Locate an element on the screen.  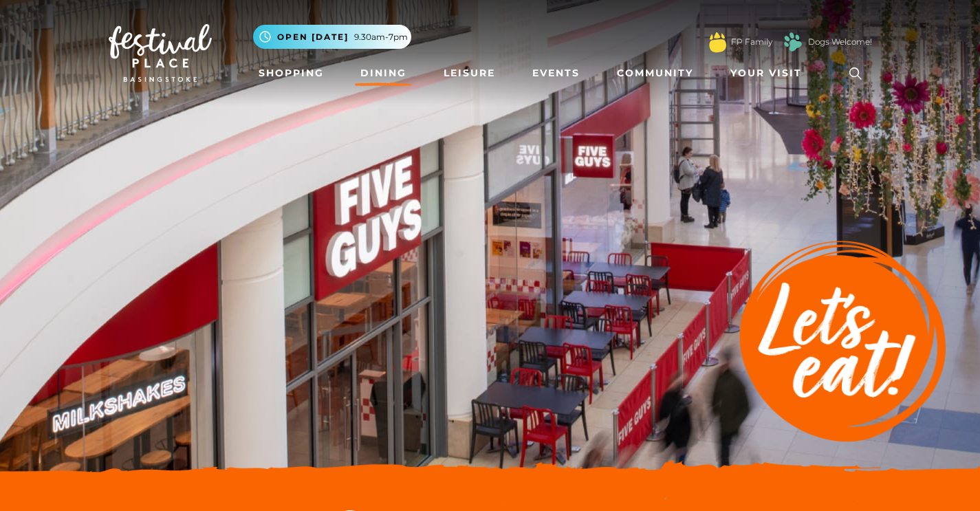
img: Festival Place Logo is located at coordinates (160, 53).